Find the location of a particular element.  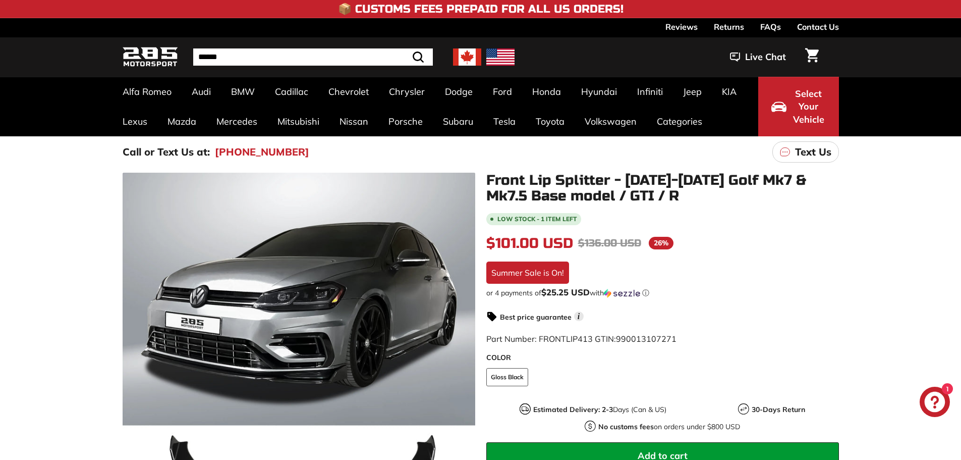

a: Honda is located at coordinates (546, 91).